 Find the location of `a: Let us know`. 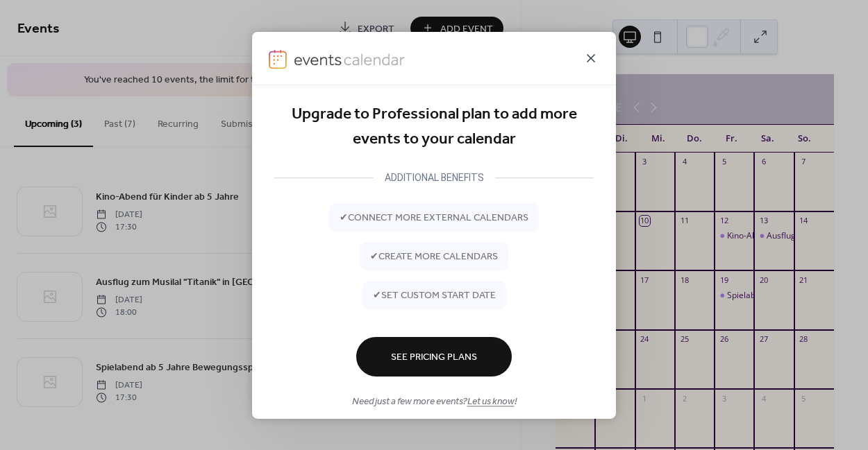

a: Let us know is located at coordinates (491, 403).